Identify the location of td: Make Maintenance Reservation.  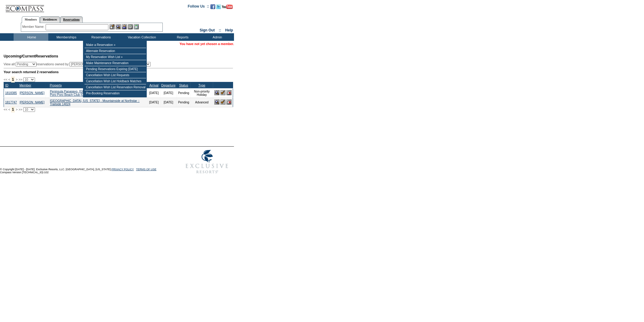
(116, 63).